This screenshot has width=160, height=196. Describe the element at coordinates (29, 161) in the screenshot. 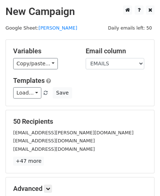

I see `a: +47 more` at that location.